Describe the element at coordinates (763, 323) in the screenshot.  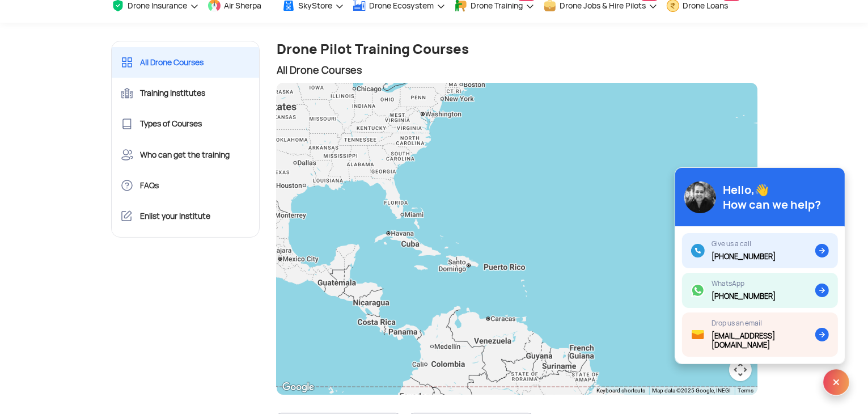
I see `div: Drop us an email` at that location.